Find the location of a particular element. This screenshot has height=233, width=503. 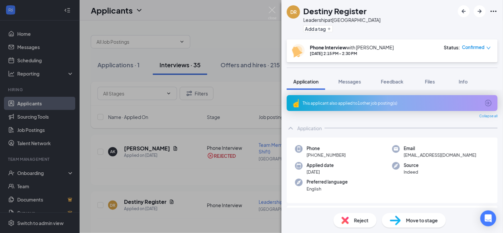

span: Info is located at coordinates (463, 82).